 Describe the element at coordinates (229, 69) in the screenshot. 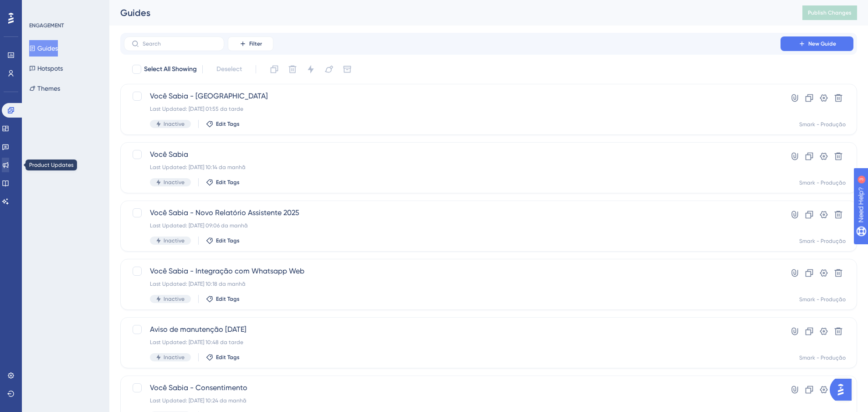

I see `button: Deselect` at that location.